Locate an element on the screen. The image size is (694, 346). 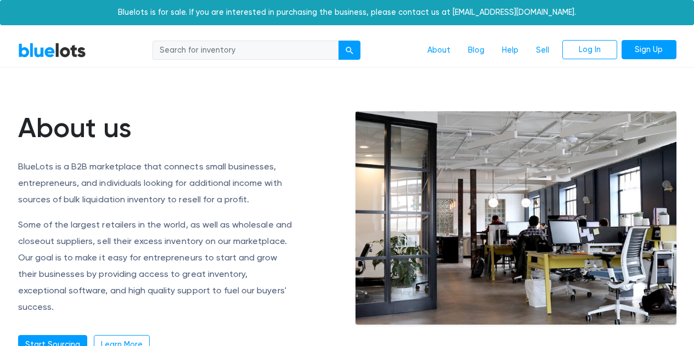
a: Blog is located at coordinates (476, 50).